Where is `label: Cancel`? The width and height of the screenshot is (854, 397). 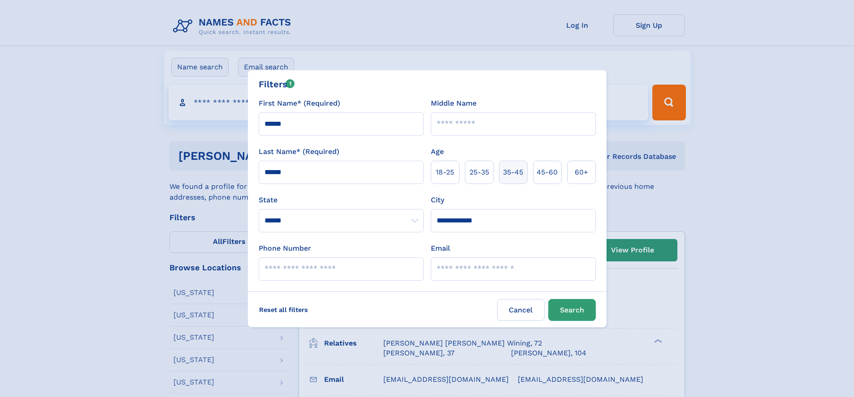 label: Cancel is located at coordinates (521, 310).